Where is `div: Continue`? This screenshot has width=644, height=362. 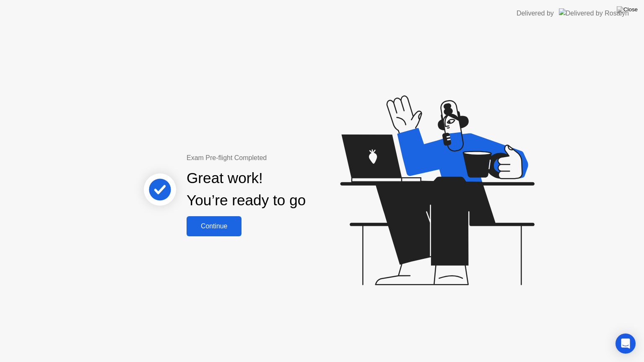
div: Continue is located at coordinates (214, 226).